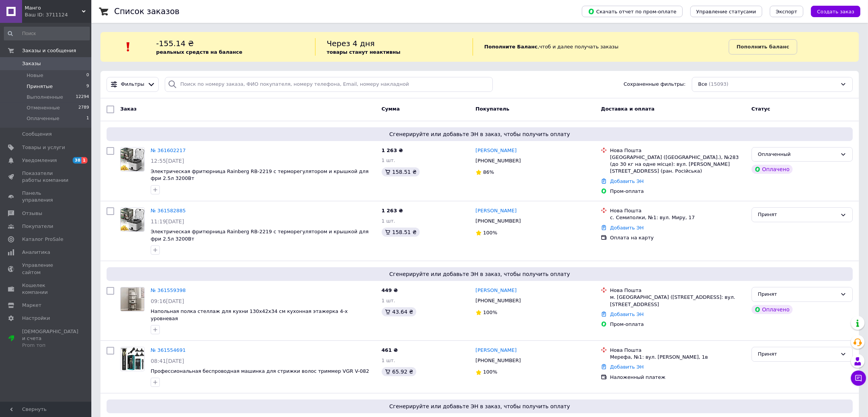 The width and height of the screenshot is (868, 417). I want to click on button: Создать заказ, so click(836, 11).